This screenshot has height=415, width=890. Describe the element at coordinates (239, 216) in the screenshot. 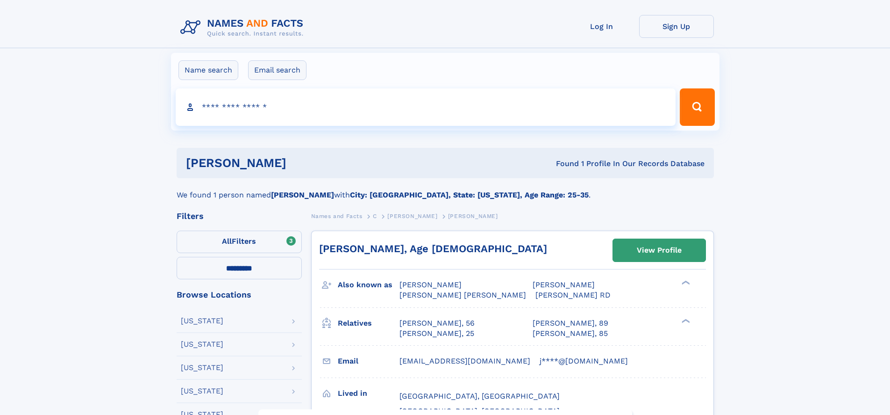

I see `div: Filters` at that location.